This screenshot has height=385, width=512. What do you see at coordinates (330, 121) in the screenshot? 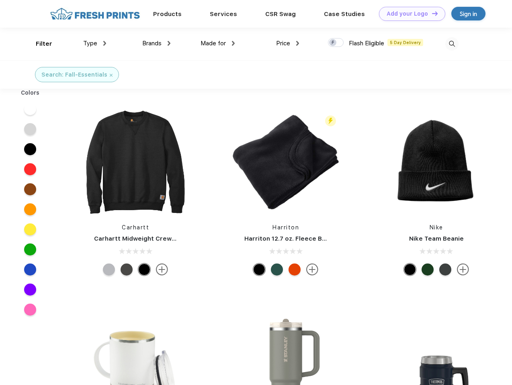
I see `img: flash_active_toggle.svg` at bounding box center [330, 121].